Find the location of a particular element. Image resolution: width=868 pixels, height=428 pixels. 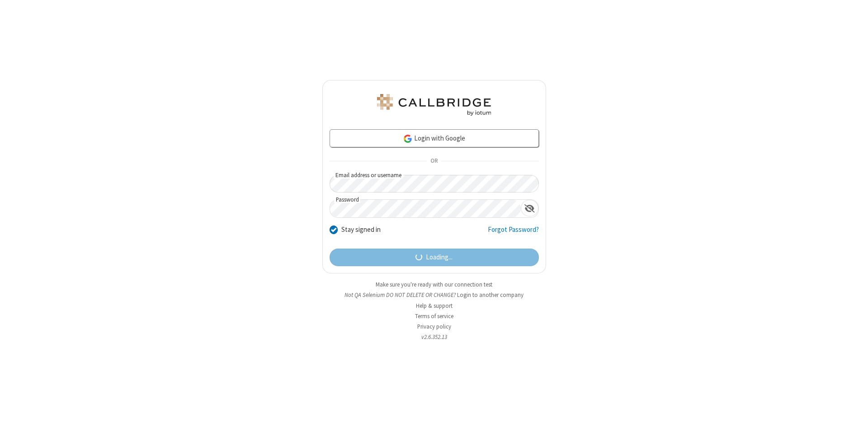

input: Password is located at coordinates (425, 208).